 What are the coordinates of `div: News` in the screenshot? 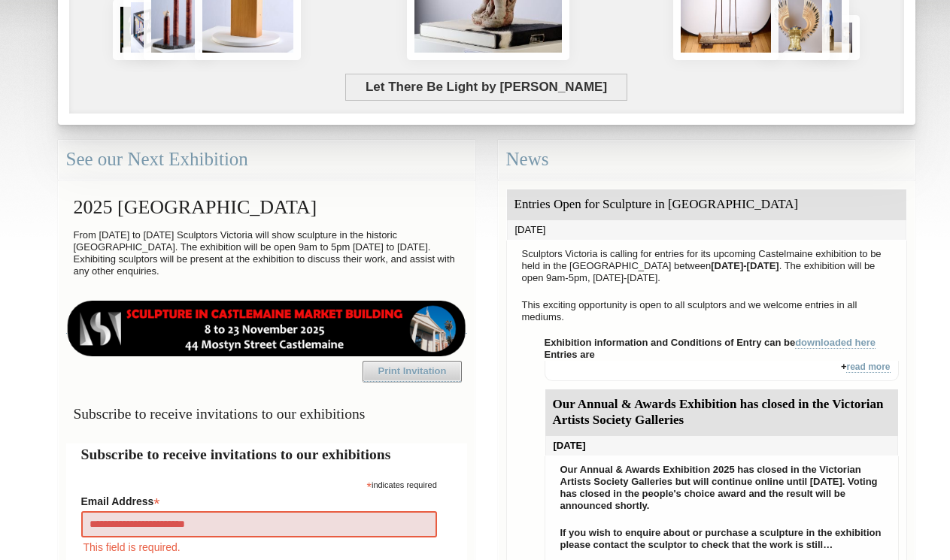 It's located at (707, 159).